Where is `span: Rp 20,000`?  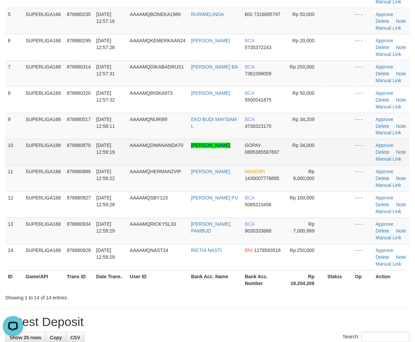 span: Rp 20,000 is located at coordinates (303, 41).